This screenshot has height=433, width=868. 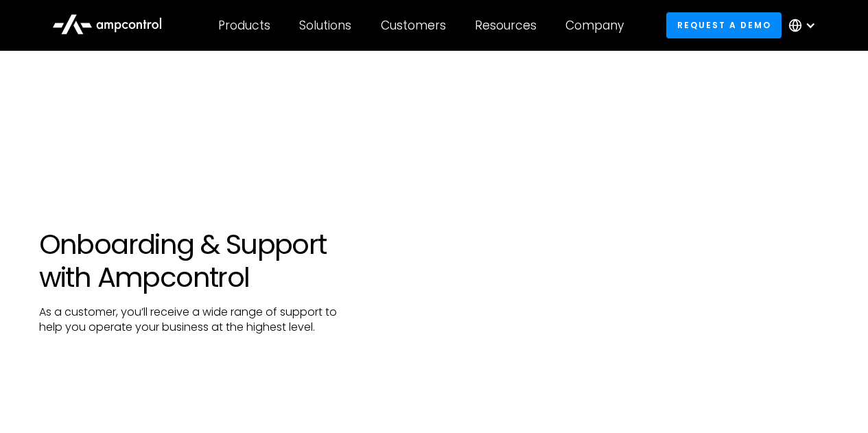 I want to click on p: As a customer, you’ll receive a wide range of support to help you operate your business at the hi..., so click(x=197, y=320).